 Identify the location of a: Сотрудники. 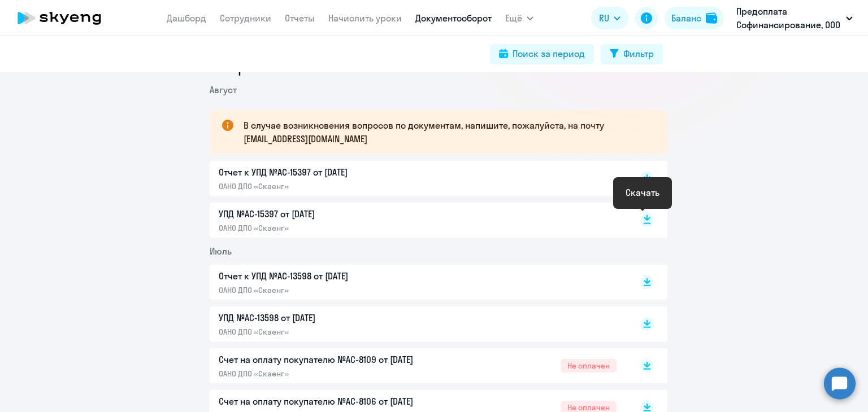
(246, 18).